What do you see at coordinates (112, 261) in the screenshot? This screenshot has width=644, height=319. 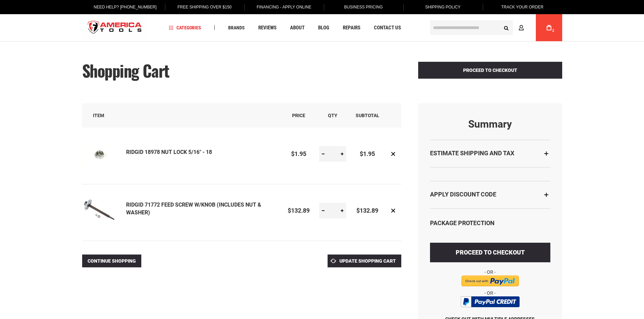 I see `span: Continue Shopping` at bounding box center [112, 261].